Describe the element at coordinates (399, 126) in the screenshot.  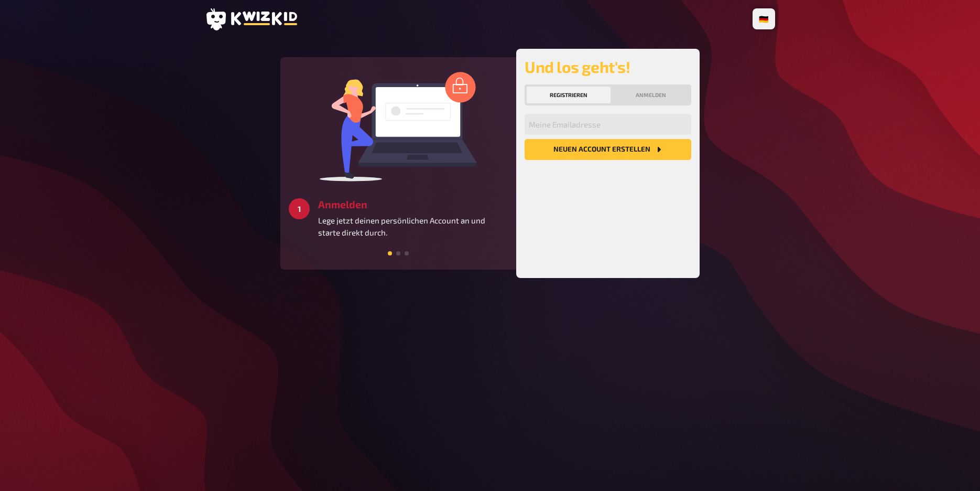
I see `img: log in` at that location.